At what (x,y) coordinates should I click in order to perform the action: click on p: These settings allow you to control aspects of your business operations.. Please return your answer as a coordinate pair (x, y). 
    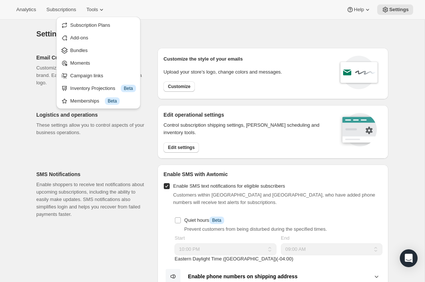
    Looking at the image, I should click on (91, 129).